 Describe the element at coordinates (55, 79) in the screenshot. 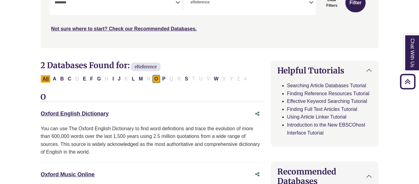

I see `button: Filter Results A` at that location.